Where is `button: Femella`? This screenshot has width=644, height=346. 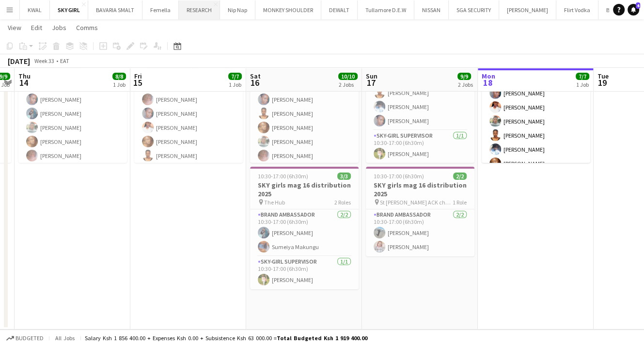
button: Femella is located at coordinates (160, 10).